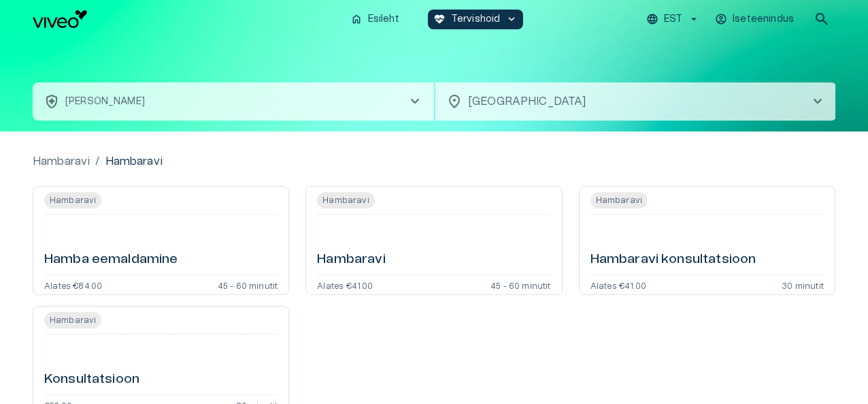 Image resolution: width=868 pixels, height=404 pixels. Describe the element at coordinates (673, 19) in the screenshot. I see `p: EST` at that location.